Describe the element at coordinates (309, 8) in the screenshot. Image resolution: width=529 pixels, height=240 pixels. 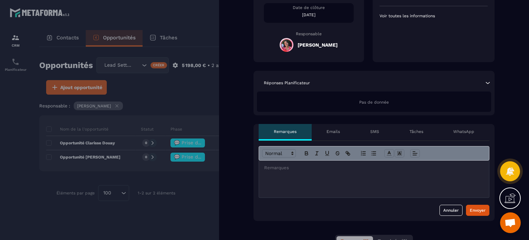
I see `p: Date de clôture` at that location.